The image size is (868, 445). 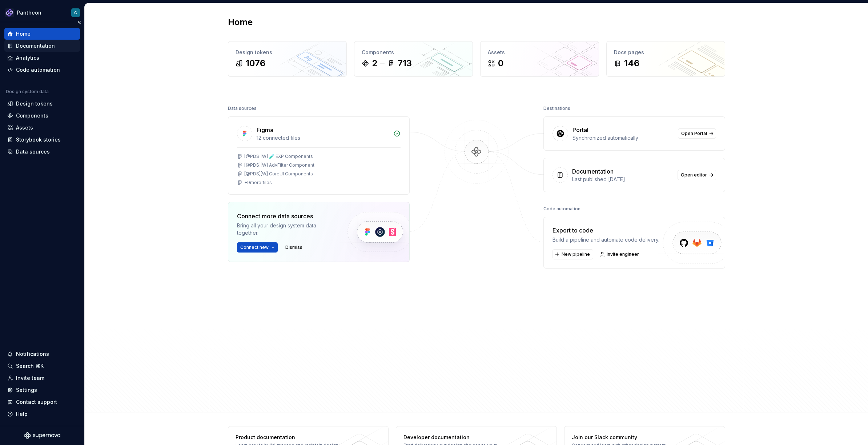 What do you see at coordinates (375, 63) in the screenshot?
I see `div: 2` at bounding box center [375, 63].